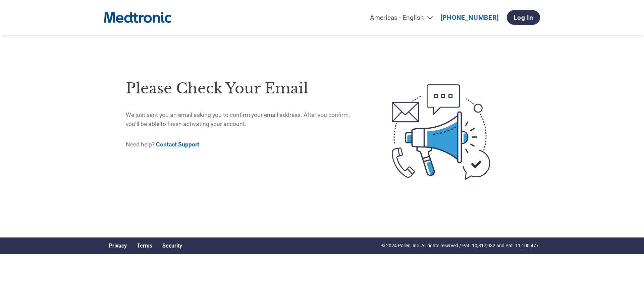  What do you see at coordinates (144, 246) in the screenshot?
I see `a: Terms` at bounding box center [144, 246].